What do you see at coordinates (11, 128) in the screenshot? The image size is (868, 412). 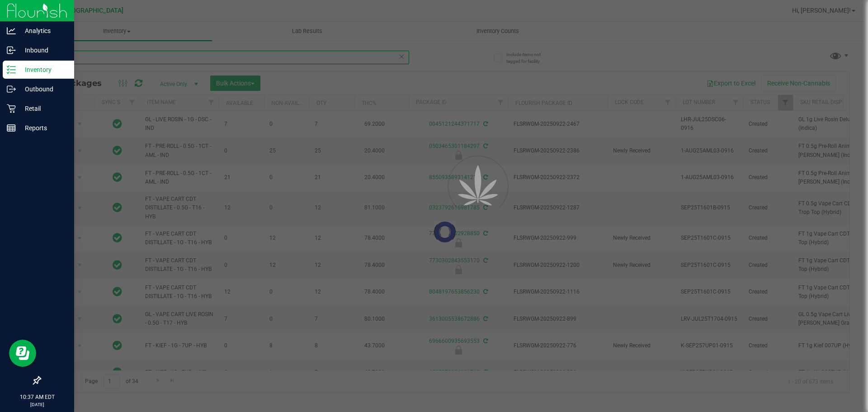 I see `inline-svg: Reports` at bounding box center [11, 128].